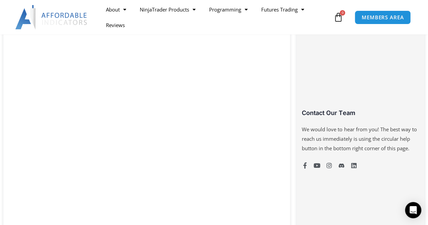 This screenshot has width=428, height=225. What do you see at coordinates (383, 17) in the screenshot?
I see `a: MEMBERS AREA` at bounding box center [383, 17].